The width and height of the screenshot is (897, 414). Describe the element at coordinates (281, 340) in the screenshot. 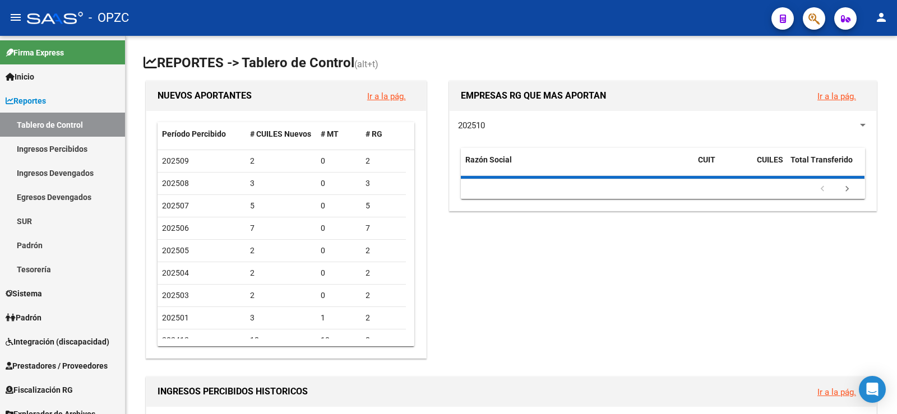

I see `div: 18` at that location.